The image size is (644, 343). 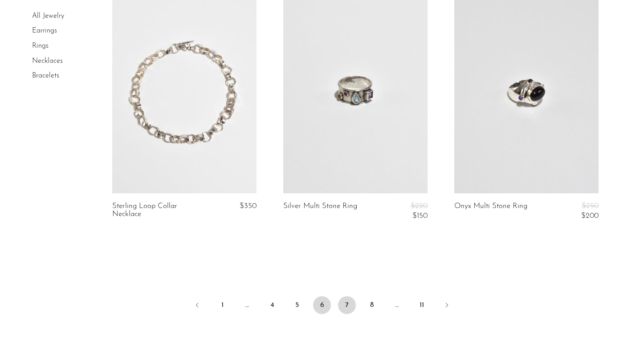 What do you see at coordinates (491, 211) in the screenshot?
I see `a: Onyx Multi Stone Ring` at bounding box center [491, 211].